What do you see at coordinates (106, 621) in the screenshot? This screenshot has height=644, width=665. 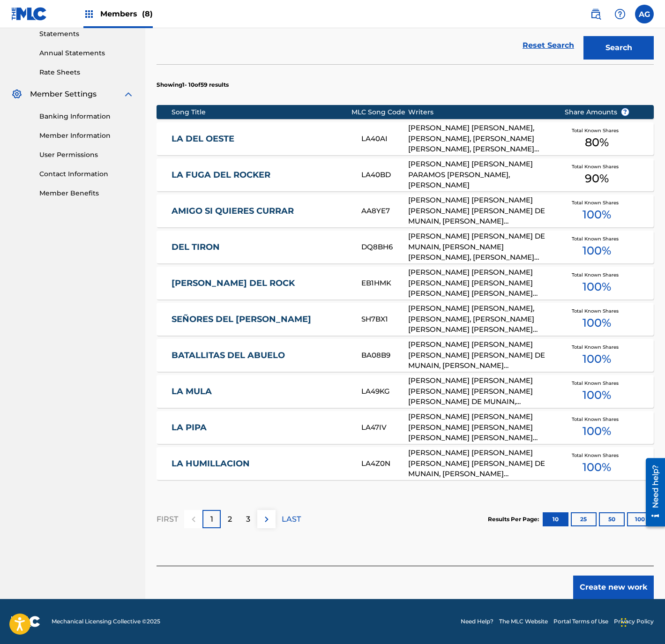 I see `span: Mechanical Licensing Collective © 2025` at bounding box center [106, 621].